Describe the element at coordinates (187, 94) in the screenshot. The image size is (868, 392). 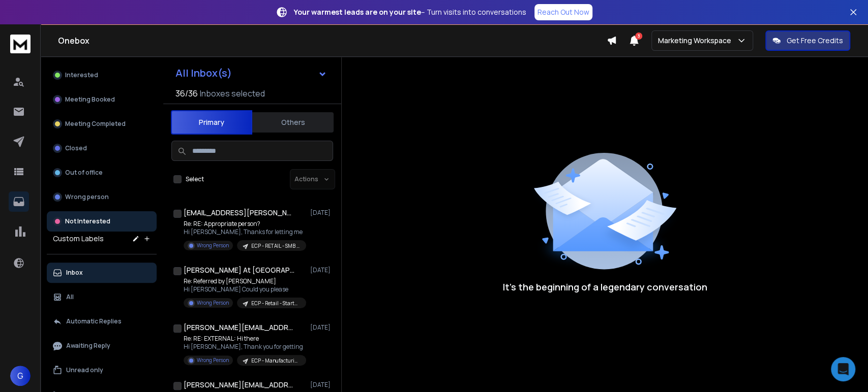
I see `span: 36 / 36` at that location.